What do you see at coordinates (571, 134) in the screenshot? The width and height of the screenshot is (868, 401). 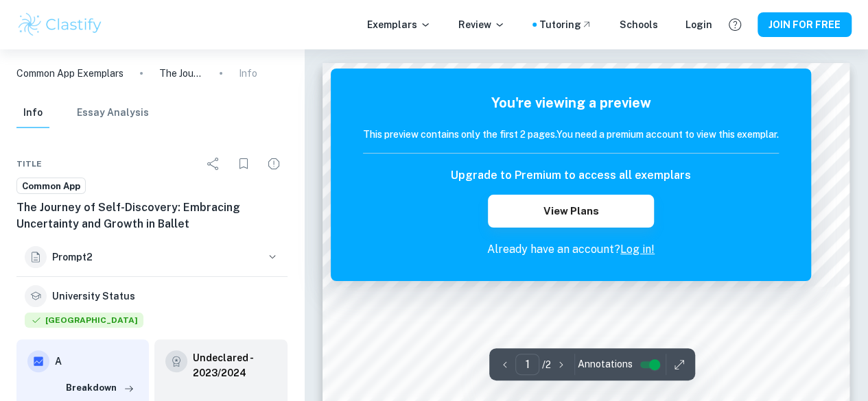 I see `h6: This preview contains only the first 2 pages. You need a premium account to view this exemplar.` at bounding box center [571, 134].